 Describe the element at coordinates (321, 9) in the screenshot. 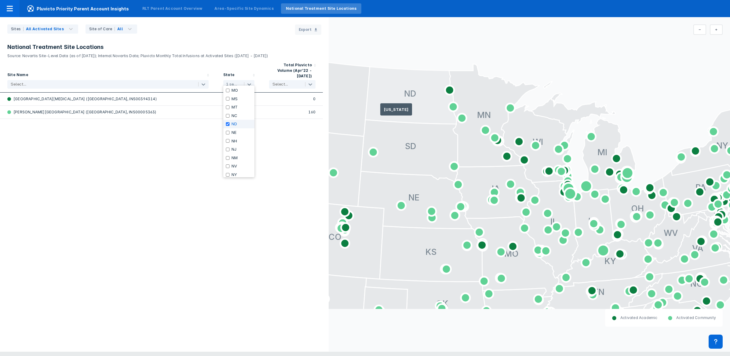

I see `div: National Treatment Site Locations` at that location.